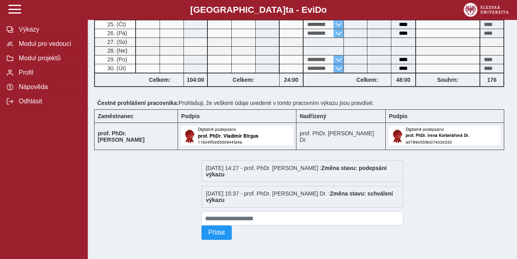  I want to click on span: Profil, so click(49, 73).